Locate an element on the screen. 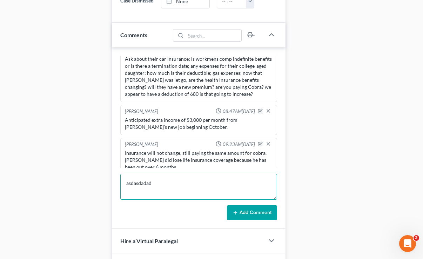  button: Add Comment is located at coordinates (252, 212).